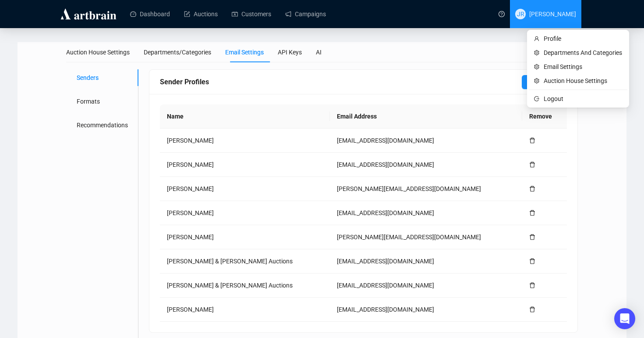  I want to click on span: Profile, so click(583, 38).